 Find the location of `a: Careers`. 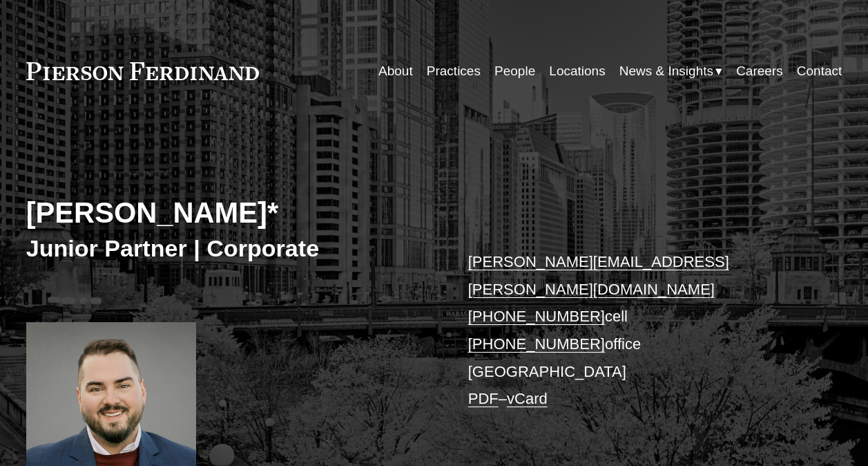

a: Careers is located at coordinates (760, 71).